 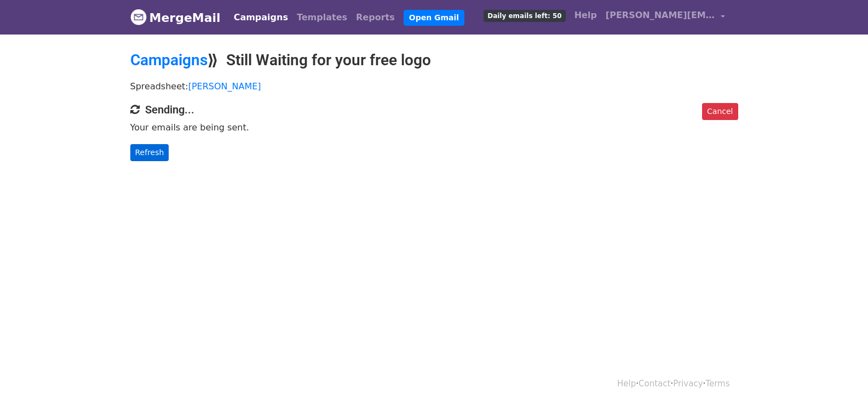 What do you see at coordinates (434, 87) in the screenshot?
I see `p: Spreadsheet:` at bounding box center [434, 87].